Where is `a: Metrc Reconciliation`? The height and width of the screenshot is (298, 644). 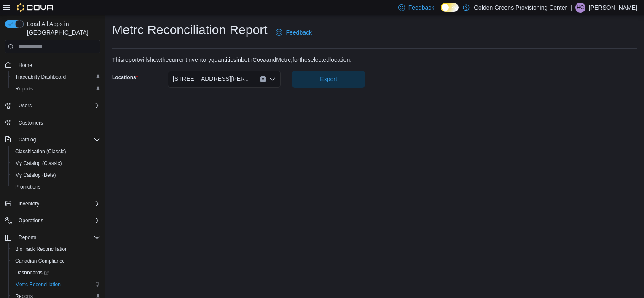
a: Metrc Reconciliation is located at coordinates (38, 284).